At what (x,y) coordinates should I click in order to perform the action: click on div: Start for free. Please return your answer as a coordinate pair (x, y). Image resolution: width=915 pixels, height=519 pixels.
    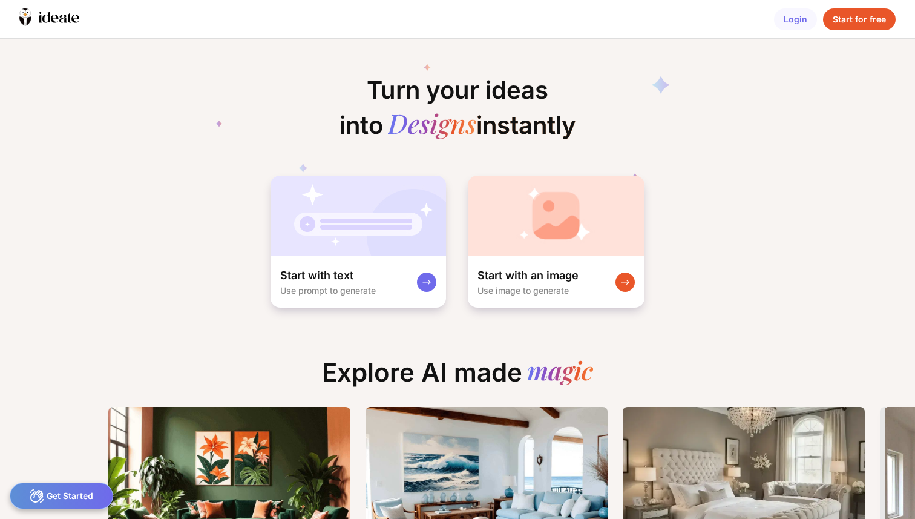
    Looking at the image, I should click on (859, 19).